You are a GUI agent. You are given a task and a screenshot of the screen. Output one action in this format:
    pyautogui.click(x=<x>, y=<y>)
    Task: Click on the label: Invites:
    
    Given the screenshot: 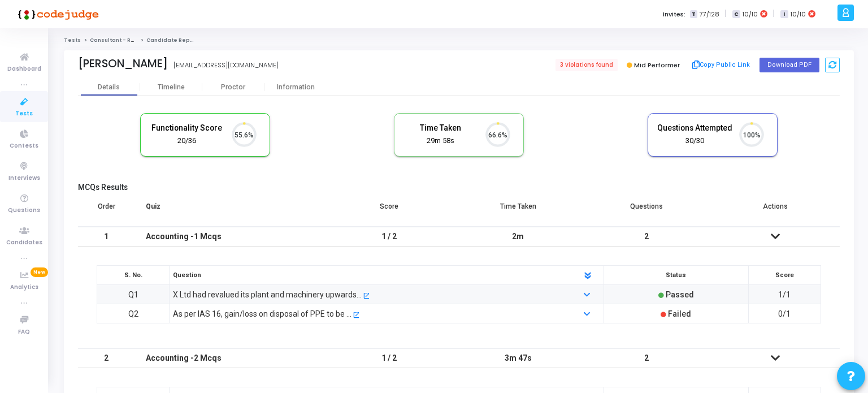 What is the action you would take?
    pyautogui.click(x=674, y=14)
    